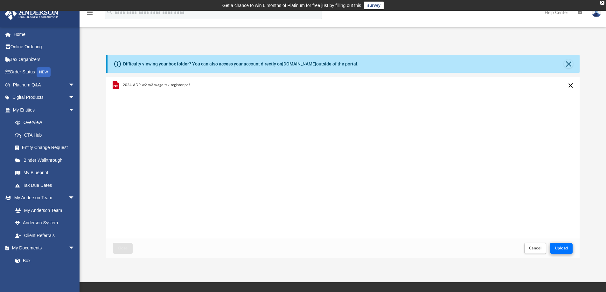 The image size is (606, 292). Describe the element at coordinates (292, 5) in the screenshot. I see `div: Get a chance to win 6 months of Platinum for free just by filling out this` at that location.